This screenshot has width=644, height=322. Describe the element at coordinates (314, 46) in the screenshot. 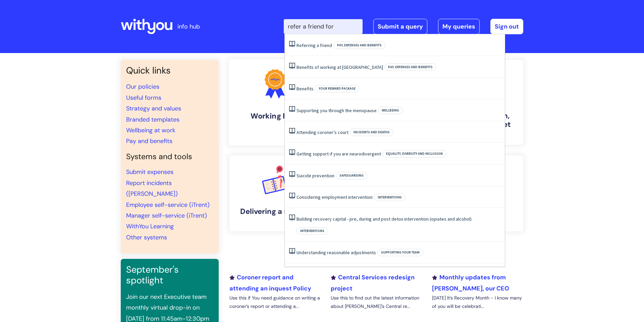

I see `a: Referring a friend` at that location.